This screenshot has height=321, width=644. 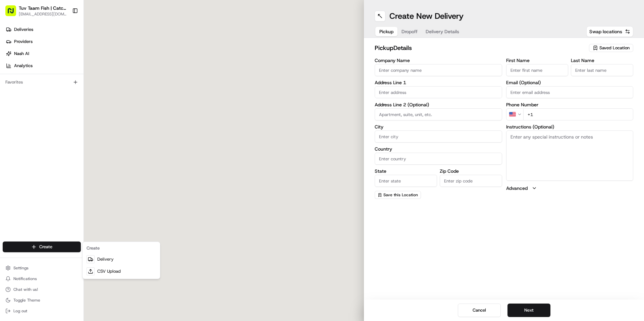 What do you see at coordinates (614, 48) in the screenshot?
I see `span: Saved Location` at bounding box center [614, 48].